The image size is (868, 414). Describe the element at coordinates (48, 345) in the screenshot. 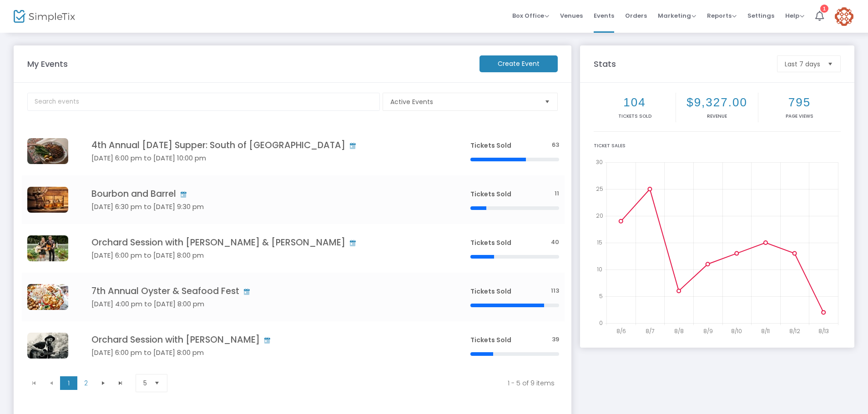

I see `img: ErickBakerPromoPic1.jpeg` at that location.